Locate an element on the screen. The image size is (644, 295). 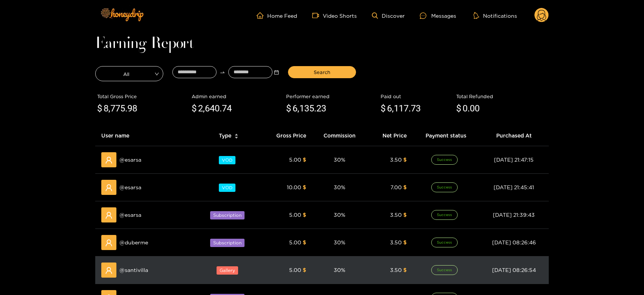
span: .98 is located at coordinates (131, 108).